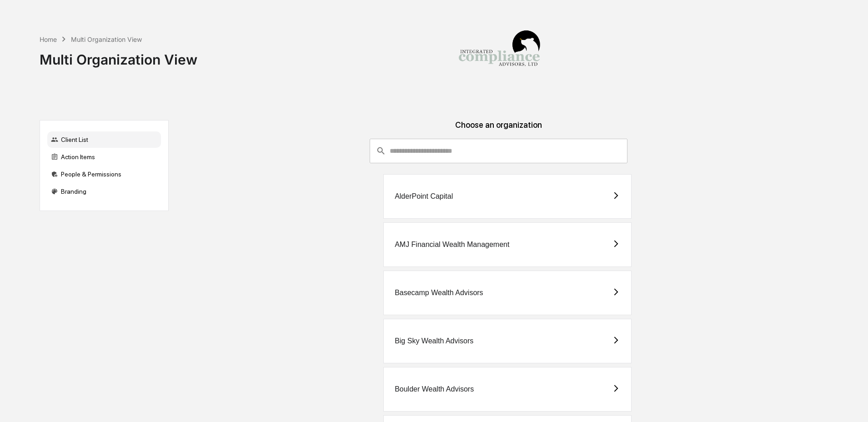 The height and width of the screenshot is (422, 868). I want to click on div: Action Items, so click(105, 157).